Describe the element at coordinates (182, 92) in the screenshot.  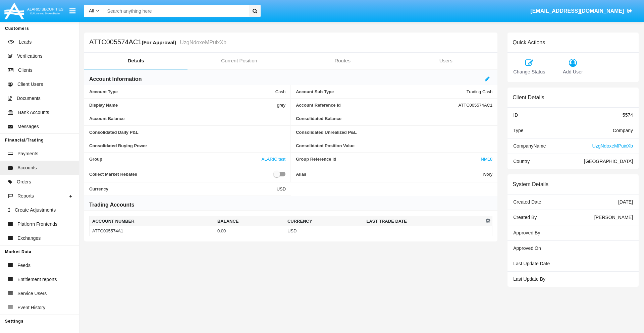
I see `span: Account Type` at that location.